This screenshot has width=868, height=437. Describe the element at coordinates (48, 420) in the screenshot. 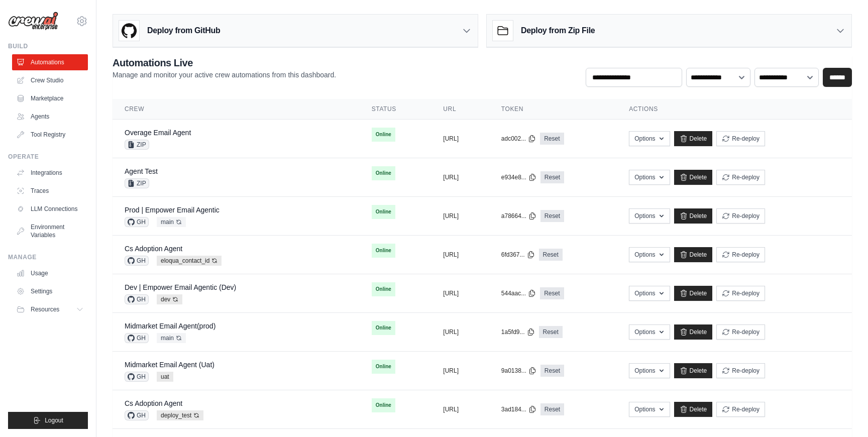

I see `button: Logout` at that location.